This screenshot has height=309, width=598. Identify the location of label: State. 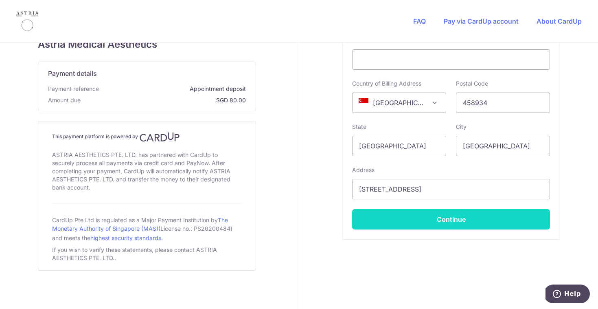
(359, 127).